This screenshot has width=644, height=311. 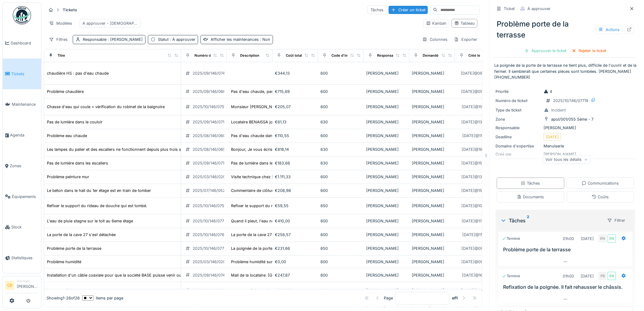 I want to click on div: Pas de lumière dans les escaliers au 2ème étage..., so click(x=278, y=163).